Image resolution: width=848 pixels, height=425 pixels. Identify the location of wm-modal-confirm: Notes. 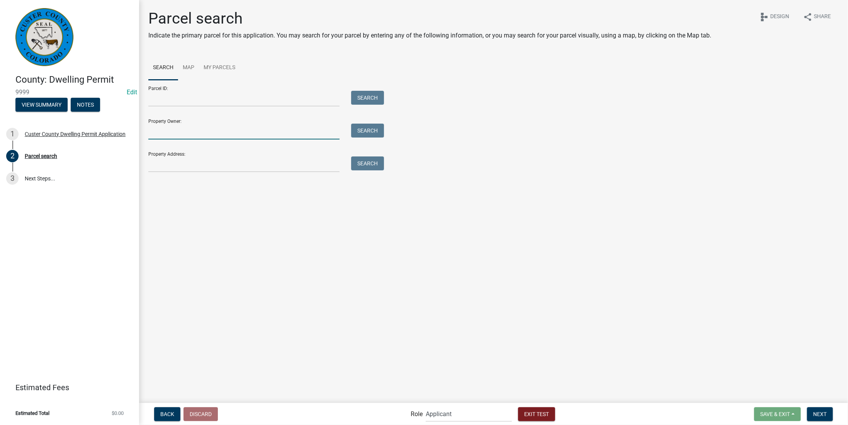
(85, 105).